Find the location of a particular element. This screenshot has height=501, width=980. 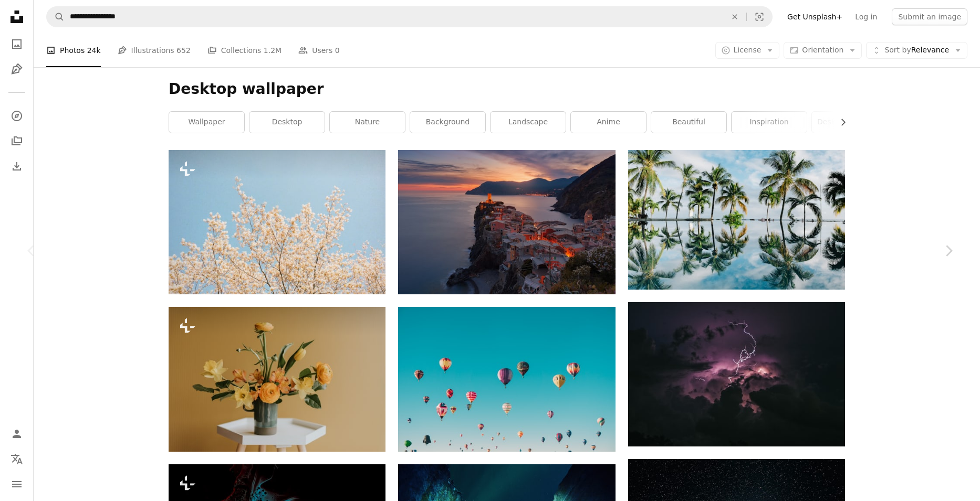

h1: Desktop wallpaper is located at coordinates (507, 89).